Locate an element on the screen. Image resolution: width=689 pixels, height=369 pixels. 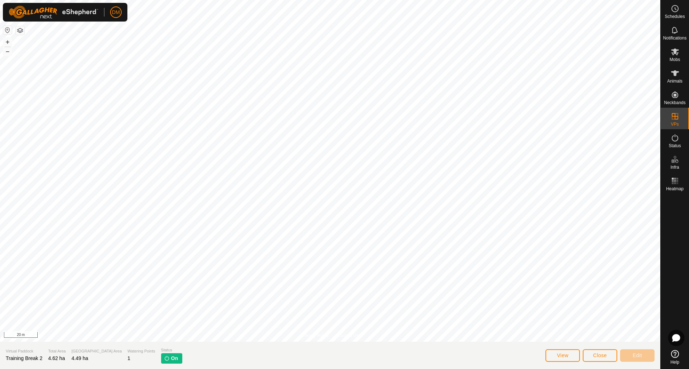
img: turn-on is located at coordinates (167, 358).